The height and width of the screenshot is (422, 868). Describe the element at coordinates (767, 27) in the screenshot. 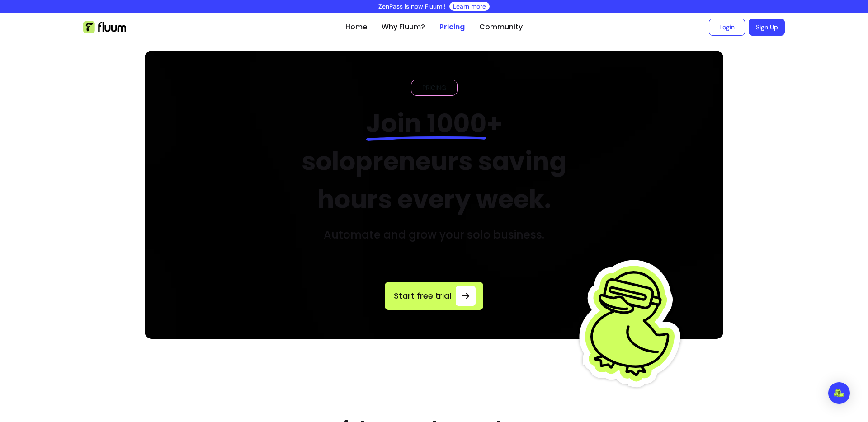

I see `a: Sign Up` at that location.